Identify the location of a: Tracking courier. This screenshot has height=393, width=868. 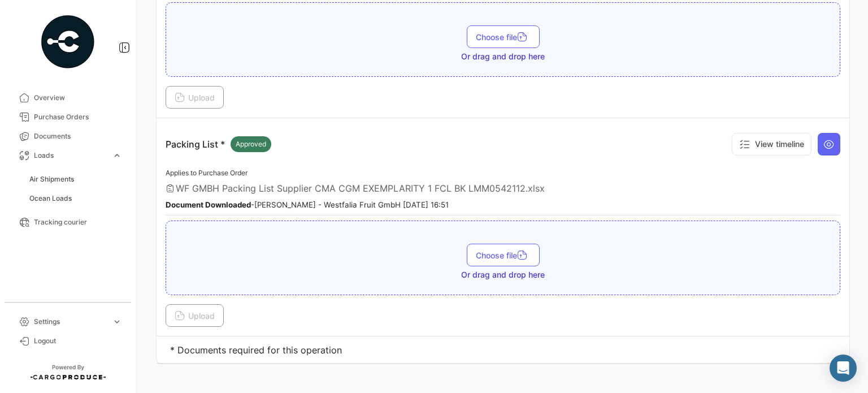
(68, 222).